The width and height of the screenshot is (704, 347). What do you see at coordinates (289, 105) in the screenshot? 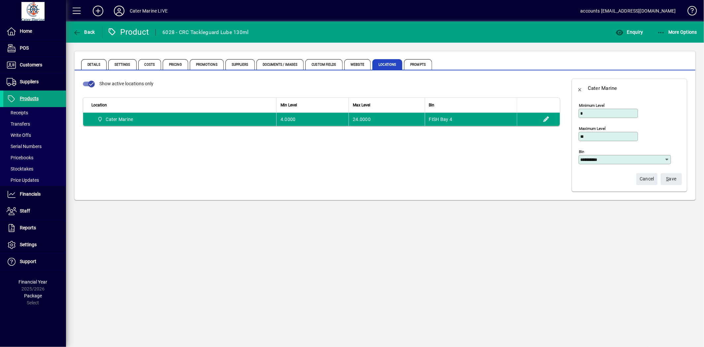
I see `span: Min Level` at bounding box center [289, 105].